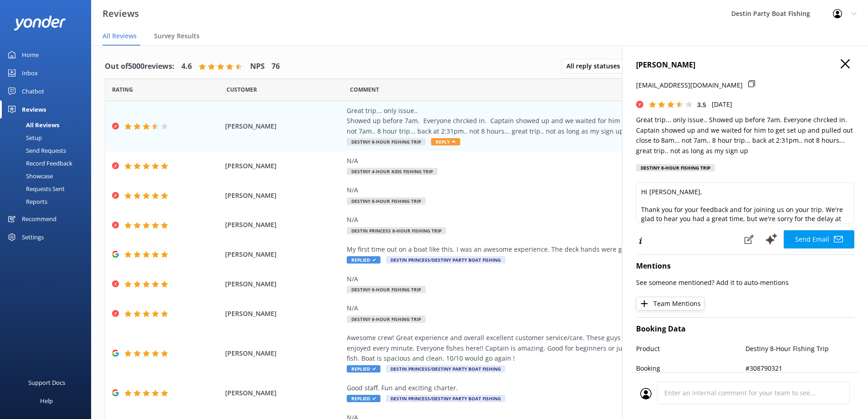 The height and width of the screenshot is (419, 868). What do you see at coordinates (33, 125) in the screenshot?
I see `div: All Reviews` at bounding box center [33, 125].